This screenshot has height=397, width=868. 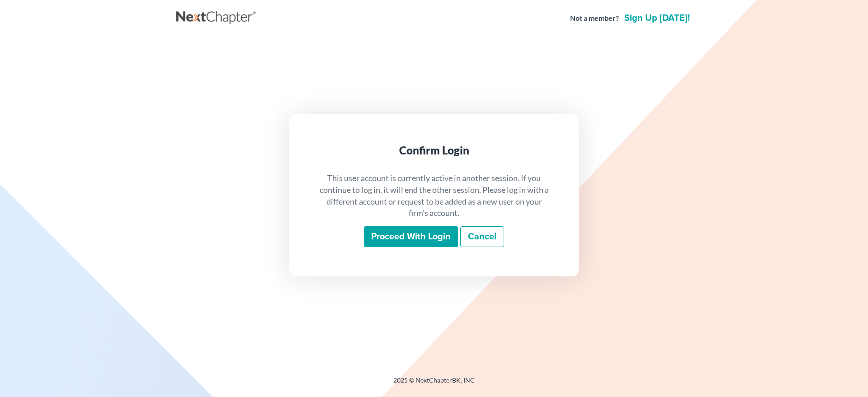 What do you see at coordinates (594, 18) in the screenshot?
I see `strong: Not a member?` at bounding box center [594, 18].